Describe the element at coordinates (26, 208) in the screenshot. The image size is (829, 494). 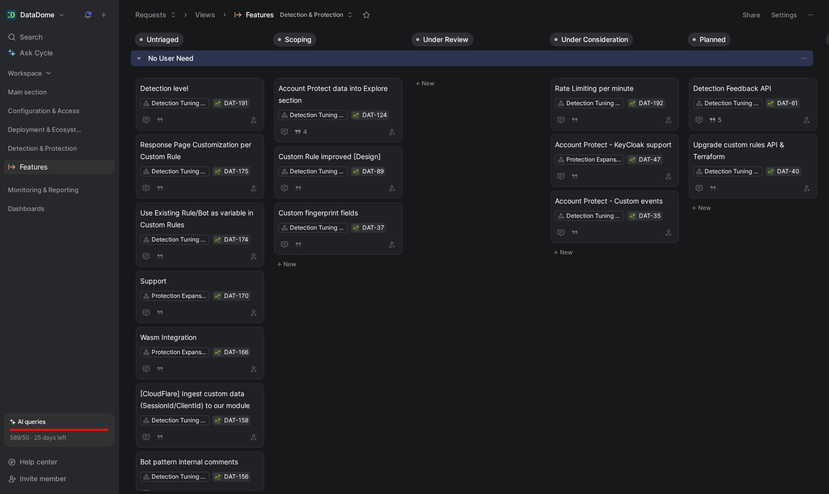
I see `span: Dashboards` at that location.